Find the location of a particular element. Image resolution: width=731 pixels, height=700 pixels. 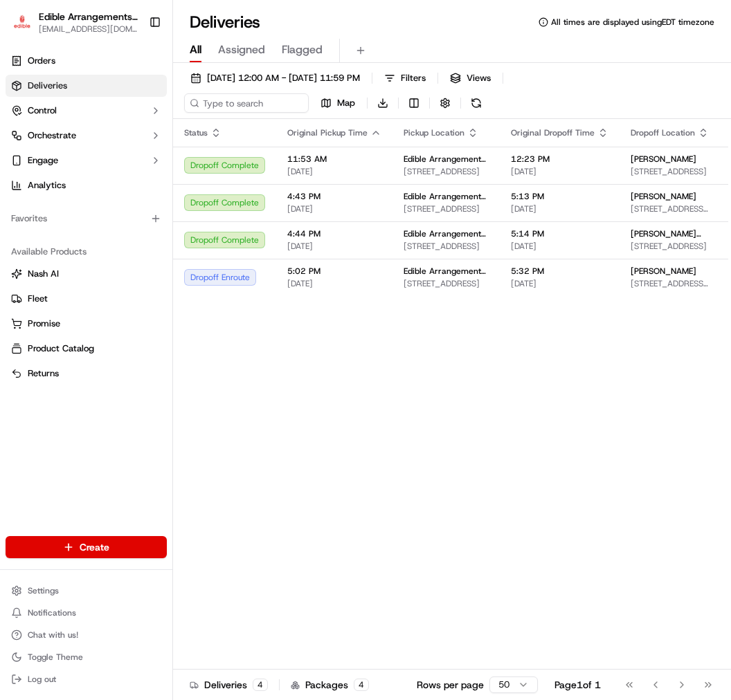

button: Toggle Theme is located at coordinates (86, 657).